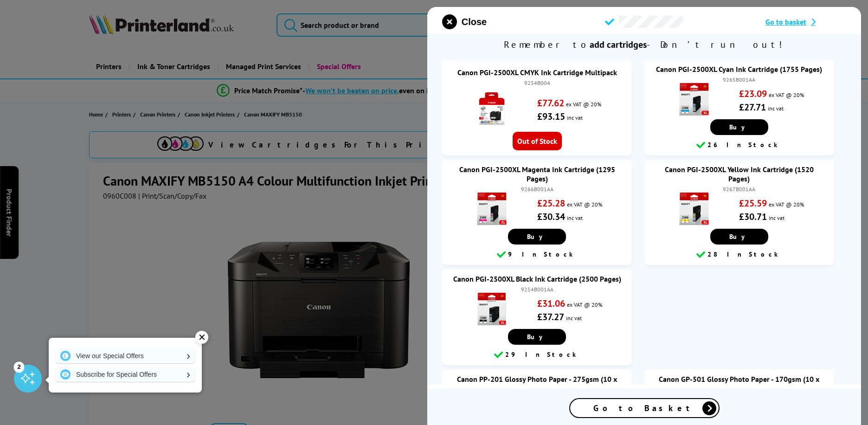 Image resolution: width=868 pixels, height=425 pixels. Describe the element at coordinates (537, 279) in the screenshot. I see `a: Canon PGI-2500XL Black Ink Cartridge (2500 Pages)` at that location.